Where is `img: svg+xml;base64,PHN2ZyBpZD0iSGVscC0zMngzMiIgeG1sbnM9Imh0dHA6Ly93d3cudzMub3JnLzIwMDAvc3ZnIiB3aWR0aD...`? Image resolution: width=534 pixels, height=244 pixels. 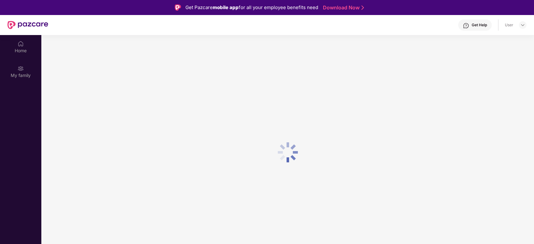 img: svg+xml;base64,PHN2ZyBpZD0iSGVscC0zMngzMiIgeG1sbnM9Imh0dHA6Ly93d3cudzMub3JnLzIwMDAvc3ZnIiB3aWR0aD... is located at coordinates (466, 26).